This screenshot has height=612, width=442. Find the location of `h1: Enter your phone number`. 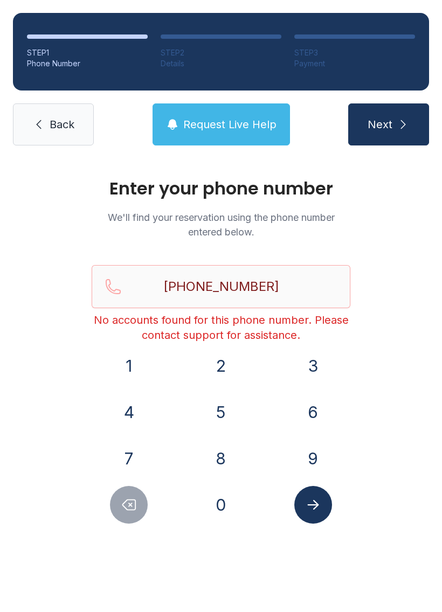

h1: Enter your phone number is located at coordinates (221, 189).